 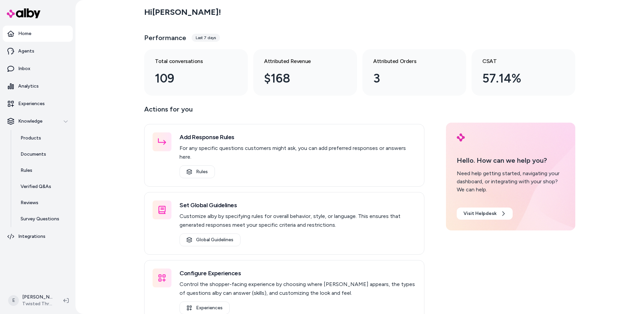 I want to click on a: Documents, so click(x=43, y=154).